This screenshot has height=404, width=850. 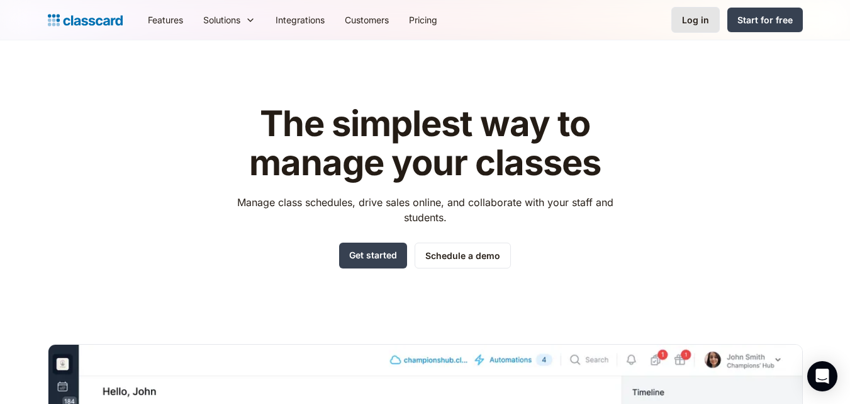 I want to click on a: Logo, so click(x=85, y=20).